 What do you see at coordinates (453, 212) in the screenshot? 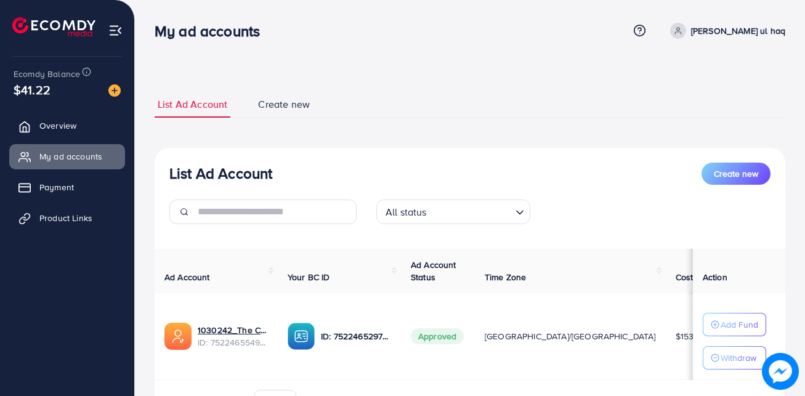
I see `div: Search for option` at bounding box center [453, 212].